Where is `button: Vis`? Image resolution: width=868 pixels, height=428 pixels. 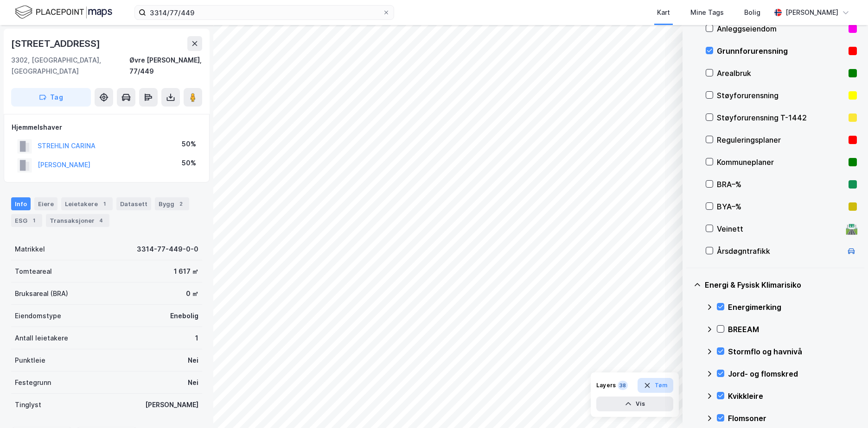
button: Vis is located at coordinates (635, 404).